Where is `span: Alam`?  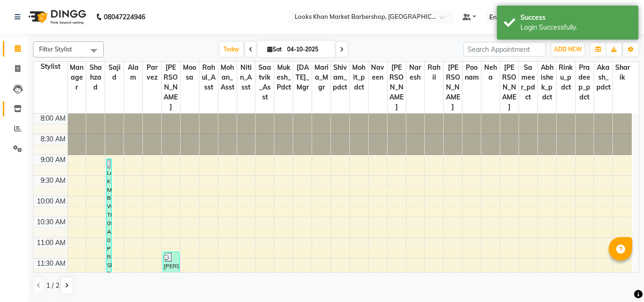
span: Alam is located at coordinates (133, 73).